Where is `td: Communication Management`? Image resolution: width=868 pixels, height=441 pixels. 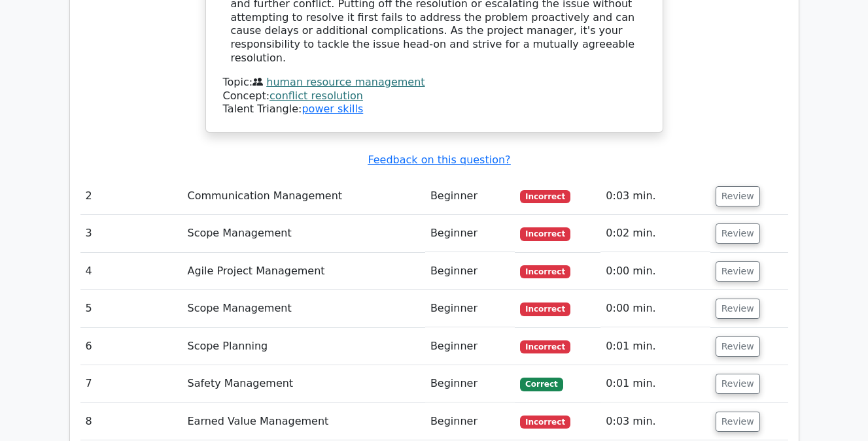
td: Communication Management is located at coordinates (303, 196).